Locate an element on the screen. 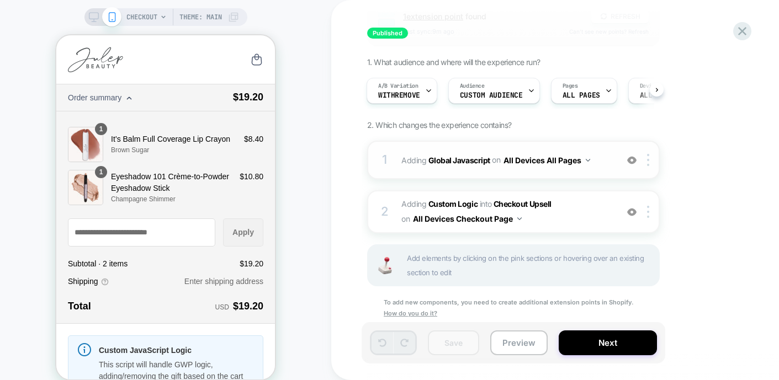  span: A/B Variation is located at coordinates (398, 86).